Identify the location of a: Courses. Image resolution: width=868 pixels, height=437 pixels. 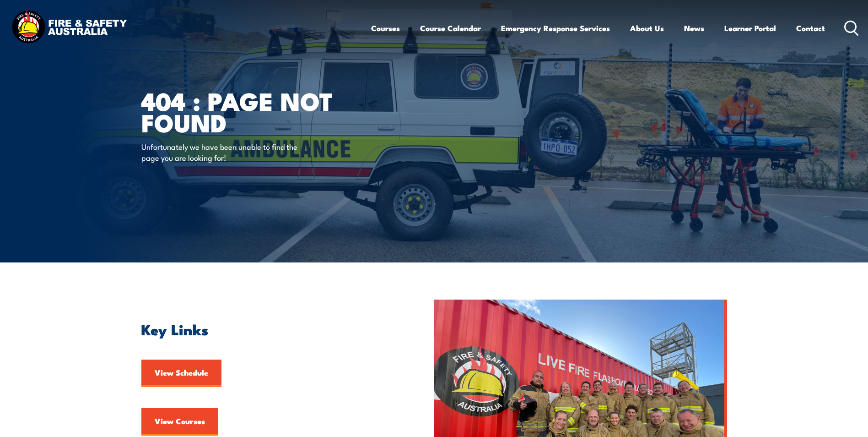
(385, 28).